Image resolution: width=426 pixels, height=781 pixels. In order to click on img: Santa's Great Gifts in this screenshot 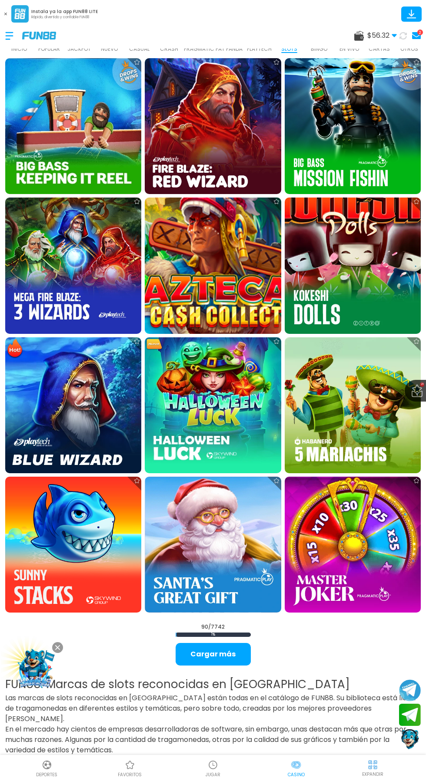, I will do `click(212, 545)`.